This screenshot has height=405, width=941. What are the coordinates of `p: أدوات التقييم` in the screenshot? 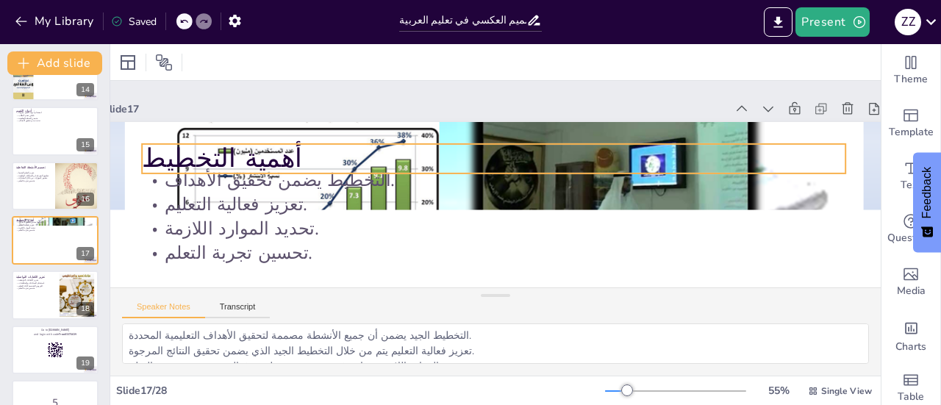 It's located at (55, 111).